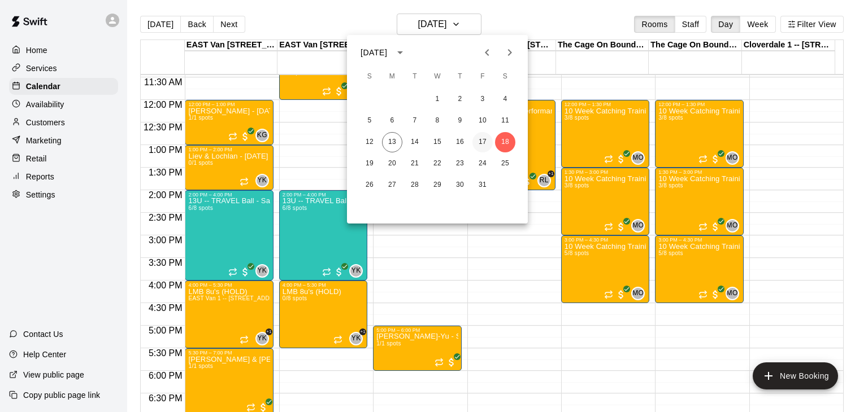 The image size is (868, 412). I want to click on button: 12, so click(370, 142).